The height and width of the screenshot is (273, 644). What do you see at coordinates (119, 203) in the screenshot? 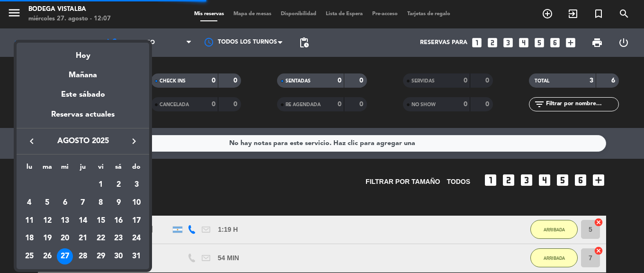
I see `td: 9 de agosto de 2025` at bounding box center [119, 203].